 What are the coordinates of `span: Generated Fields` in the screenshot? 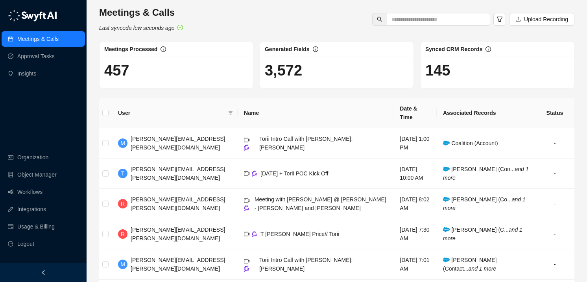 It's located at (287, 49).